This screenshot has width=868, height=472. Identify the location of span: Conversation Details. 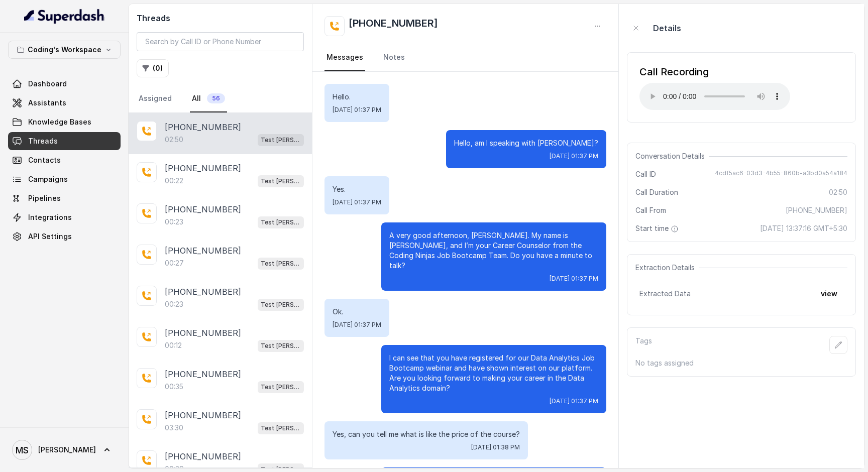
(672, 156).